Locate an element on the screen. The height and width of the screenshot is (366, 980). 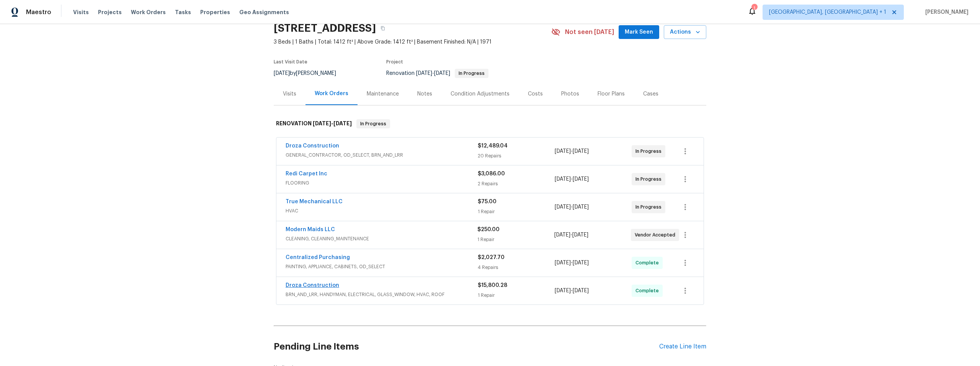
span: Last Visit Date is located at coordinates (291, 62).